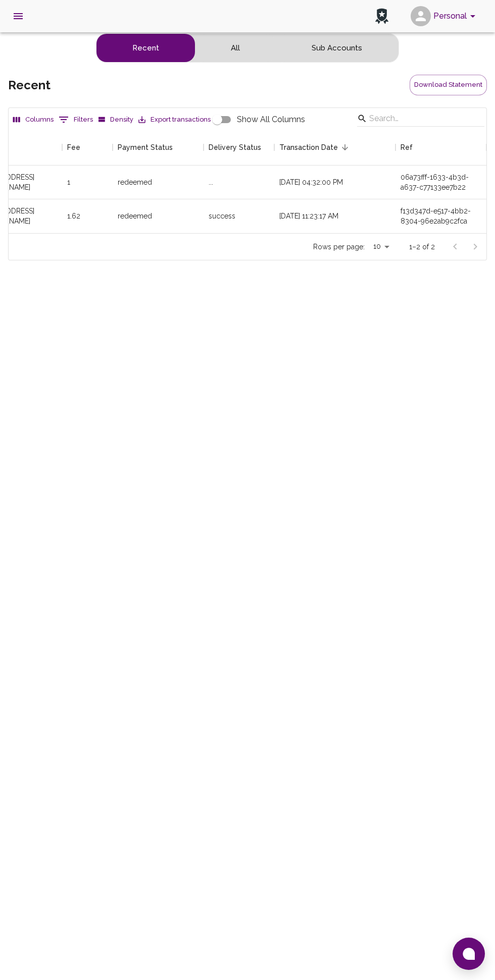 This screenshot has height=980, width=495. Describe the element at coordinates (247, 48) in the screenshot. I see `div: text alignment` at that location.